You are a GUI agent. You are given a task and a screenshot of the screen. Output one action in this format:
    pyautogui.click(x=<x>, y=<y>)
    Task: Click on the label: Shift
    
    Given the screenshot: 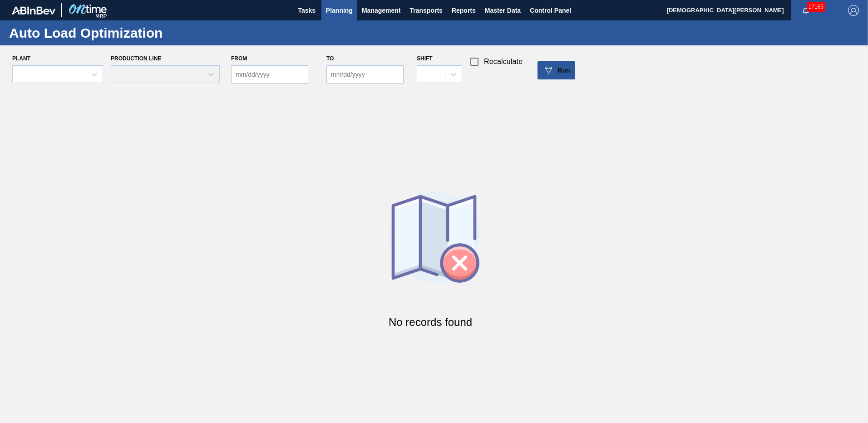 What is the action you would take?
    pyautogui.click(x=425, y=58)
    